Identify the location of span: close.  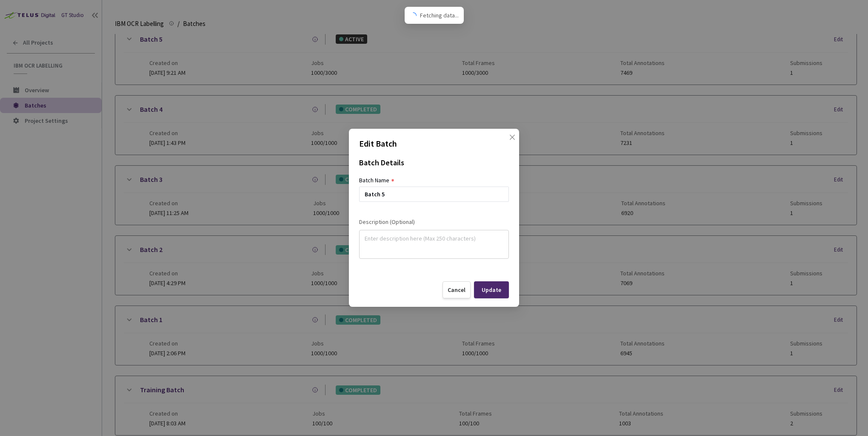
(512, 146).